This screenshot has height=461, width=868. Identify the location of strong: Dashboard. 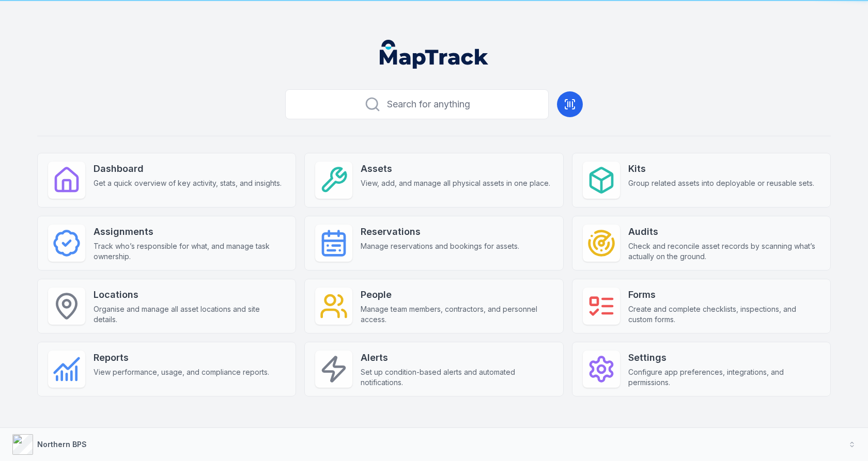
(187, 169).